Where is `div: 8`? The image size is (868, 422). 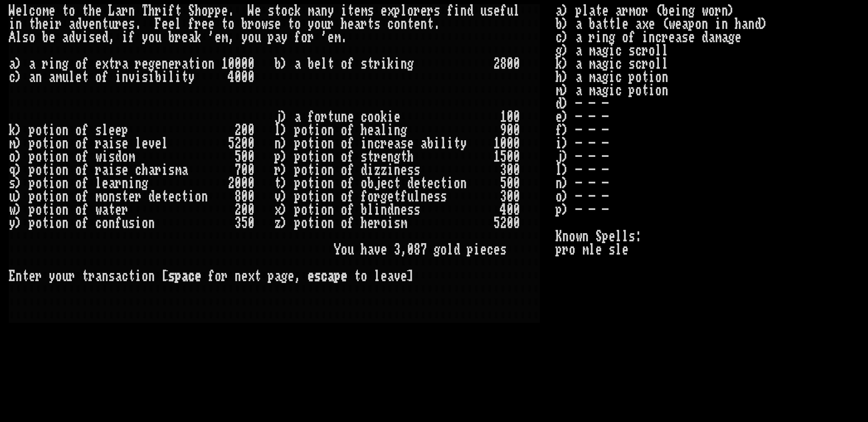 div: 8 is located at coordinates (503, 64).